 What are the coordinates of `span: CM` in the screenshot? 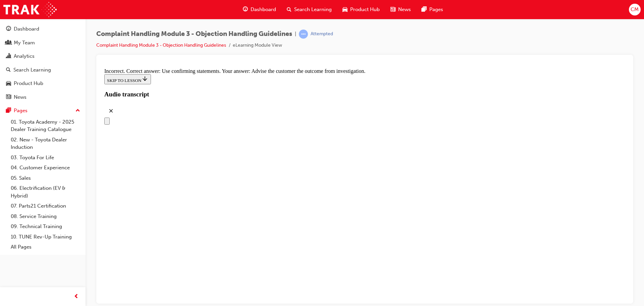 It's located at (634, 10).